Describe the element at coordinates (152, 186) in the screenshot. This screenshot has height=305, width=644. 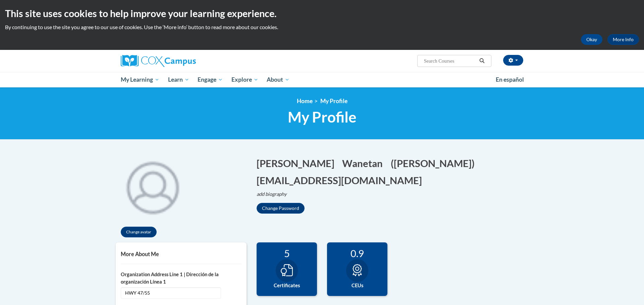
I see `img: profile avatar` at that location.